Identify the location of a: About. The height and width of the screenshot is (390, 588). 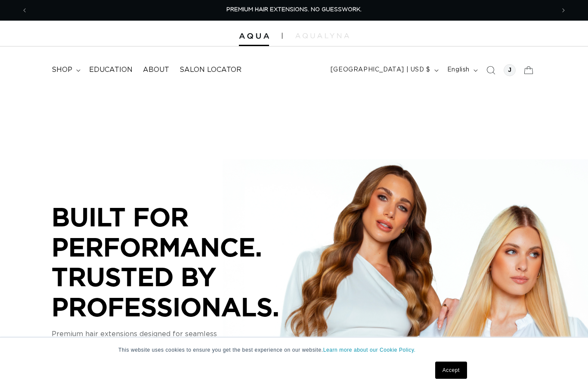
(156, 70).